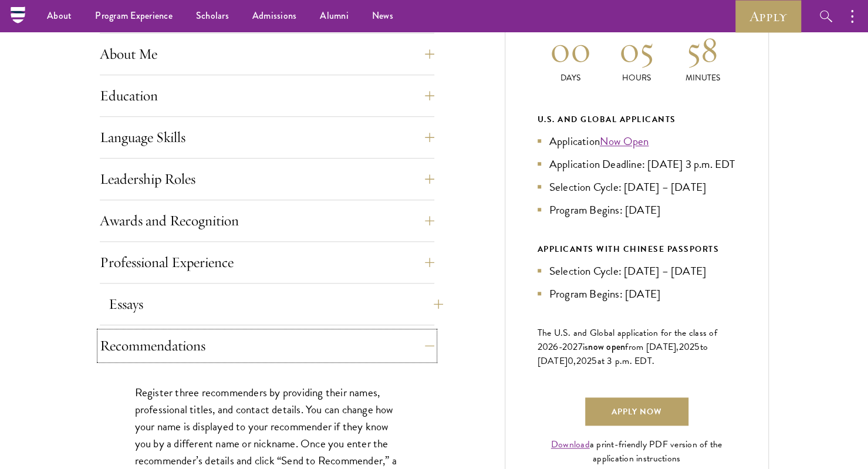 This screenshot has width=868, height=469. I want to click on p: Hours, so click(637, 77).